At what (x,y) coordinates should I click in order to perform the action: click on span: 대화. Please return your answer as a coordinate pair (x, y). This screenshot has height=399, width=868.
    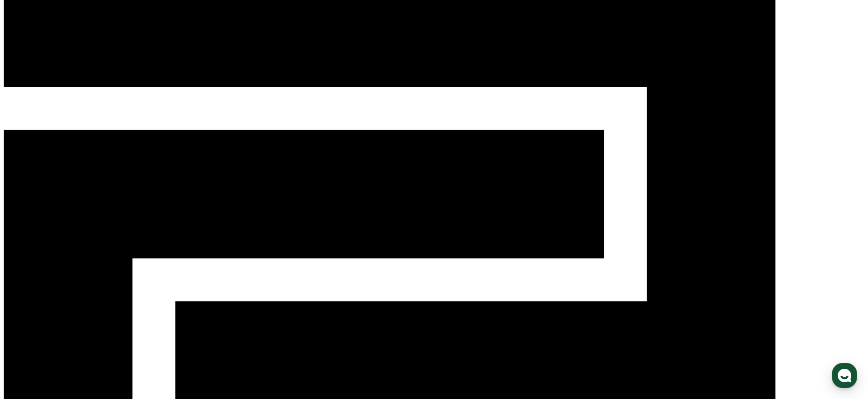
    Looking at the image, I should click on (89, 305).